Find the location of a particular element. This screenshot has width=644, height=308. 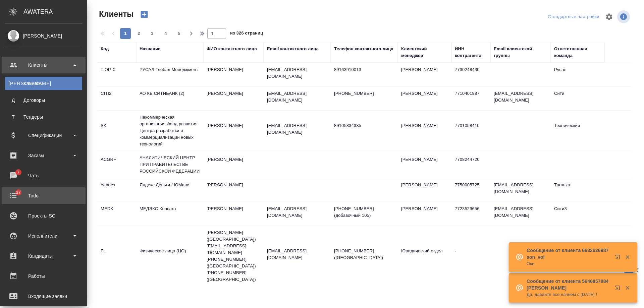

td: 7730248430 is located at coordinates (471, 75).